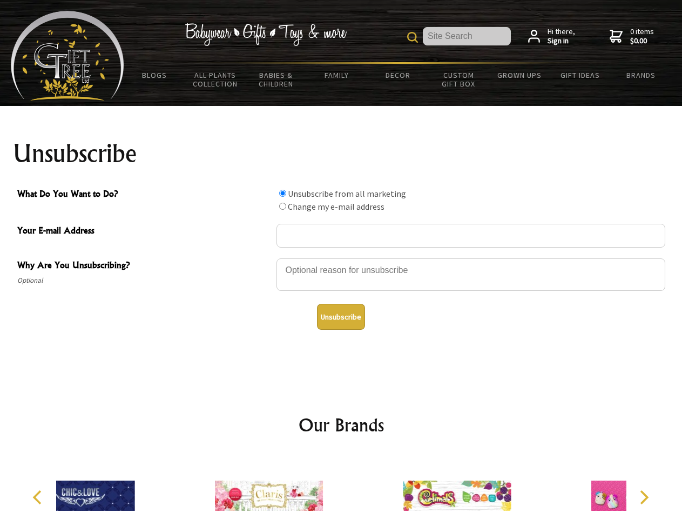 Image resolution: width=682 pixels, height=519 pixels. I want to click on a: Custom Gift Box, so click(459, 79).